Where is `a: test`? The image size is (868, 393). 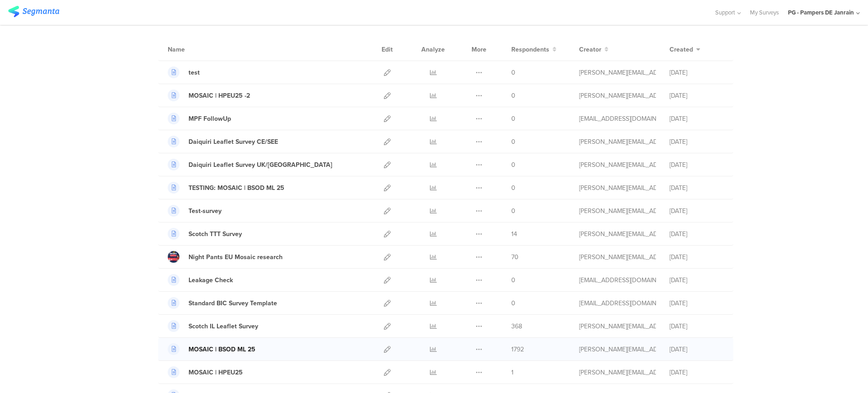 a: test is located at coordinates (184, 72).